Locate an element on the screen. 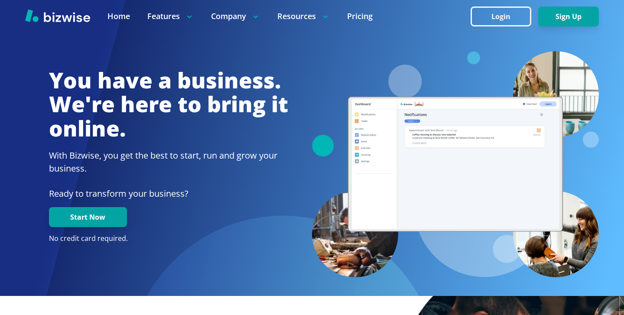  button: Start Now is located at coordinates (88, 217).